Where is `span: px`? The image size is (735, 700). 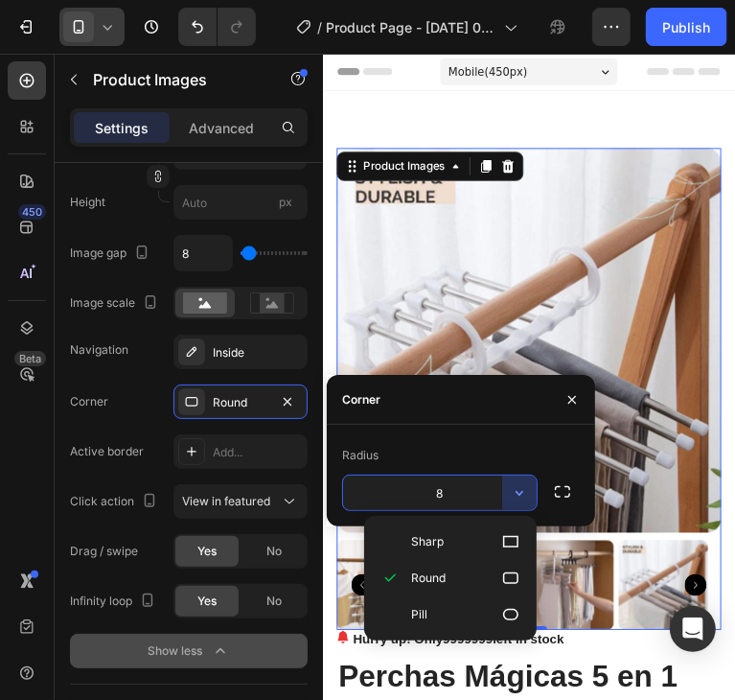
span: px is located at coordinates (286, 201).